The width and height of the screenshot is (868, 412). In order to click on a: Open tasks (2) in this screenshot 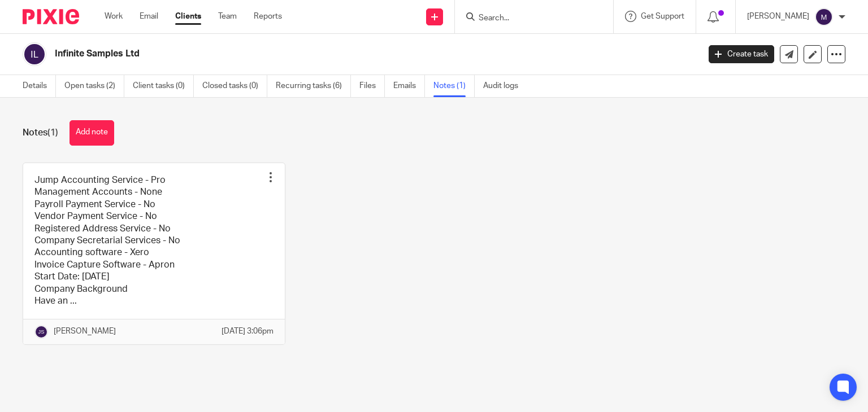, I will do `click(94, 86)`.